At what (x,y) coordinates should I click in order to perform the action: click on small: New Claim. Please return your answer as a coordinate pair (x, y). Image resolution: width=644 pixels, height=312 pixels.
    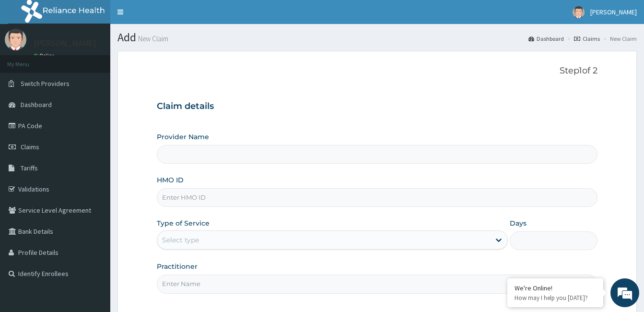
    Looking at the image, I should click on (152, 38).